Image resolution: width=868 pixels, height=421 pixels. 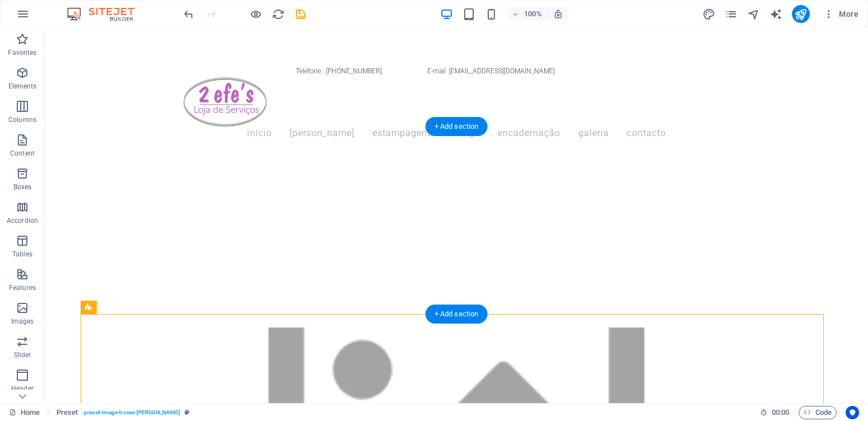 I want to click on button: design, so click(x=709, y=14).